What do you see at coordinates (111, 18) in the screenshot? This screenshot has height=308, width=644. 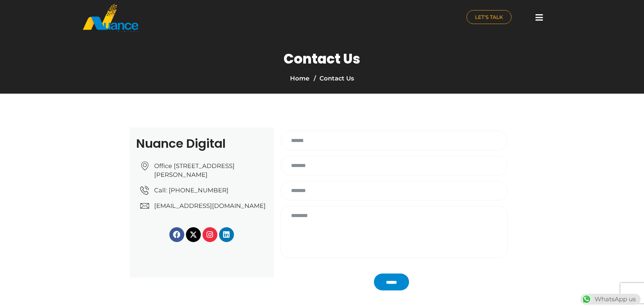 I see `img: nuance-qatar_logo` at bounding box center [111, 18].